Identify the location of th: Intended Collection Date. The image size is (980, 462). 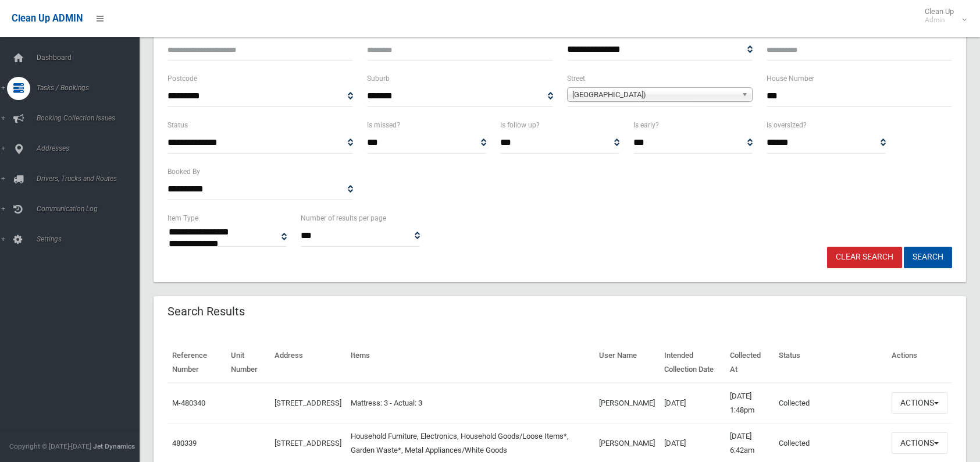
(692, 362).